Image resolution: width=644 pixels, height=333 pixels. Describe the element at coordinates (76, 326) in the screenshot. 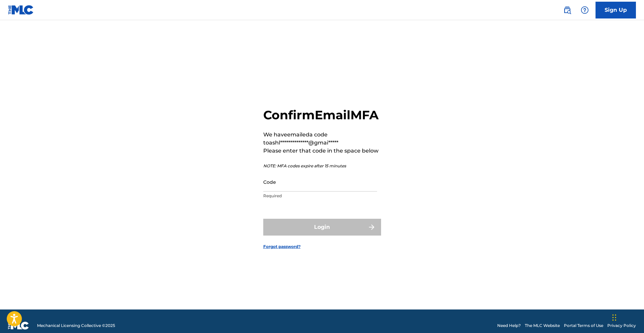

I see `span: Mechanical Licensing Collective © 2025` at that location.